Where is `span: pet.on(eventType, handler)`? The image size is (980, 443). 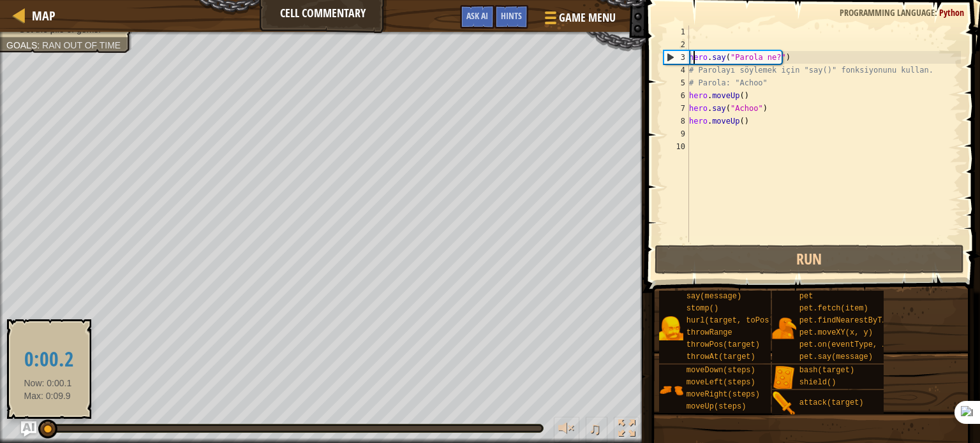
span: pet.on(eventType, handler) is located at coordinates (859, 345).